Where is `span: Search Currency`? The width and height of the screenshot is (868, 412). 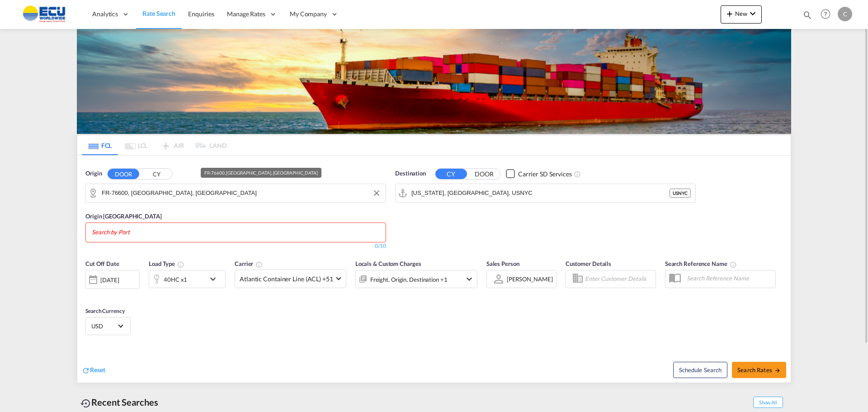 span: Search Currency is located at coordinates (105, 311).